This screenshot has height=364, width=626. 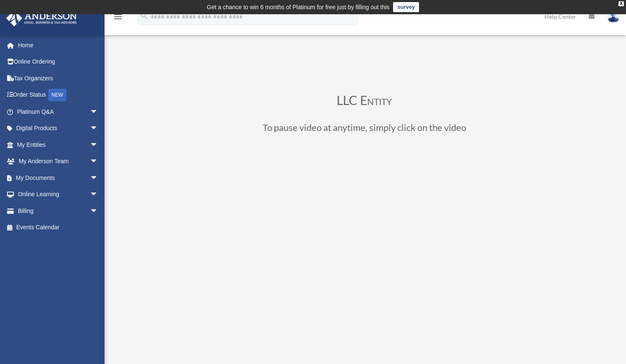 What do you see at coordinates (621, 4) in the screenshot?
I see `div: close` at bounding box center [621, 4].